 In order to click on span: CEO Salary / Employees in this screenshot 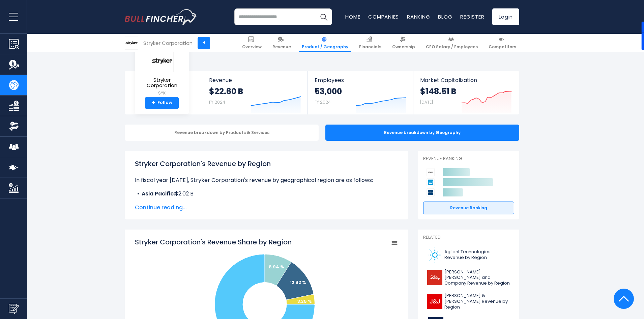, I will do `click(452, 47)`.